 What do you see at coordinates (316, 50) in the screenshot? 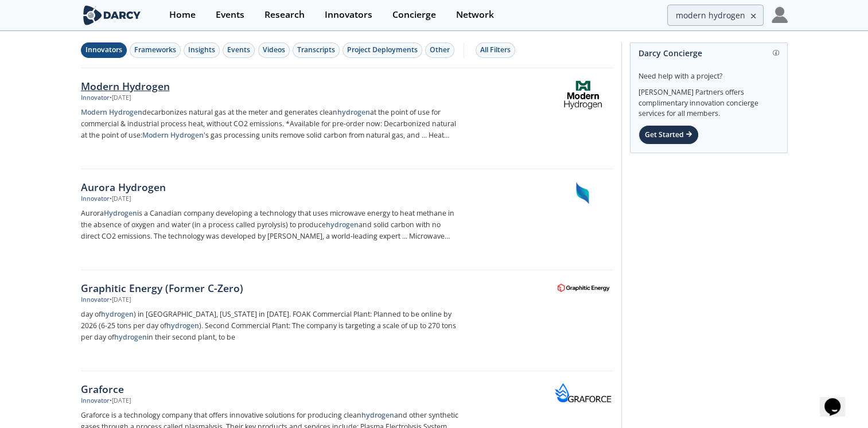
I see `button: Transcripts` at bounding box center [316, 50].